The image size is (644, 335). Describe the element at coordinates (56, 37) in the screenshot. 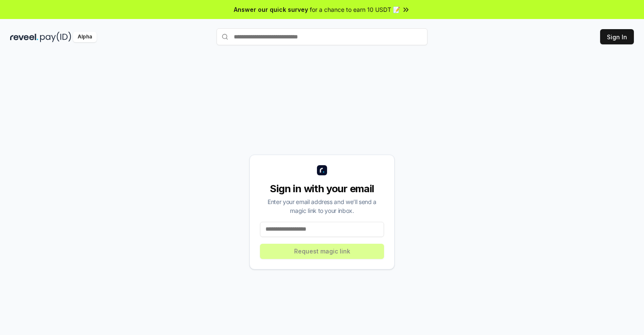

I see `img: pay_id` at that location.